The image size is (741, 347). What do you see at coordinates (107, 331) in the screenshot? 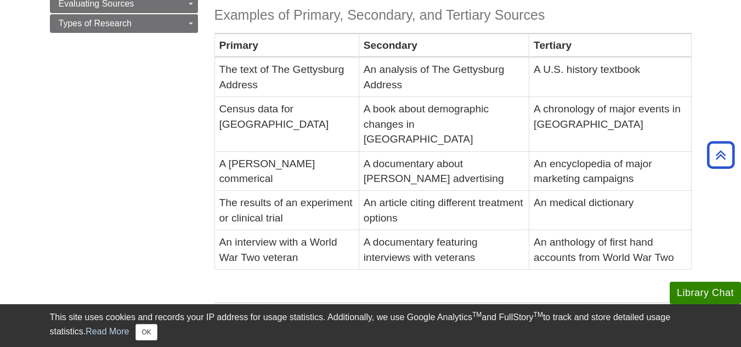
I see `a: Read More` at bounding box center [107, 331].